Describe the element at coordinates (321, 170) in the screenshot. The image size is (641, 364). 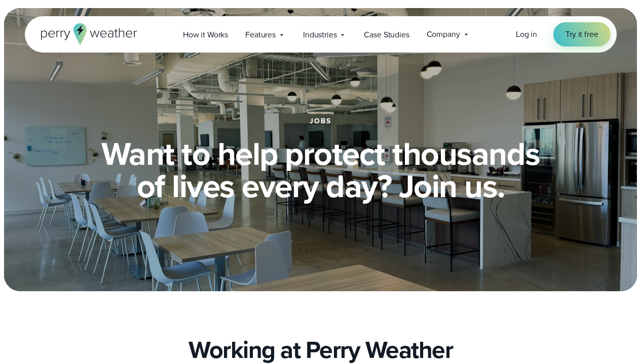
I see `h2: Want to help protect thousands of lives every day? Join us.` at that location.